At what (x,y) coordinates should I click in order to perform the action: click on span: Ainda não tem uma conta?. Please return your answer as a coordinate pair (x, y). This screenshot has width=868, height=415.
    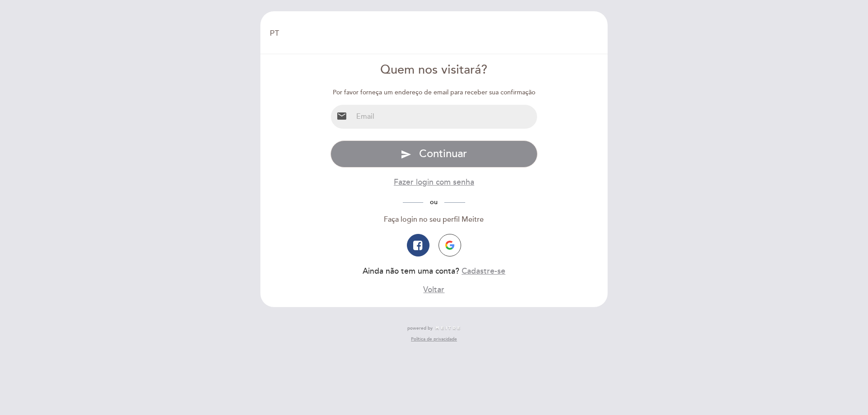
    Looking at the image, I should click on (411, 271).